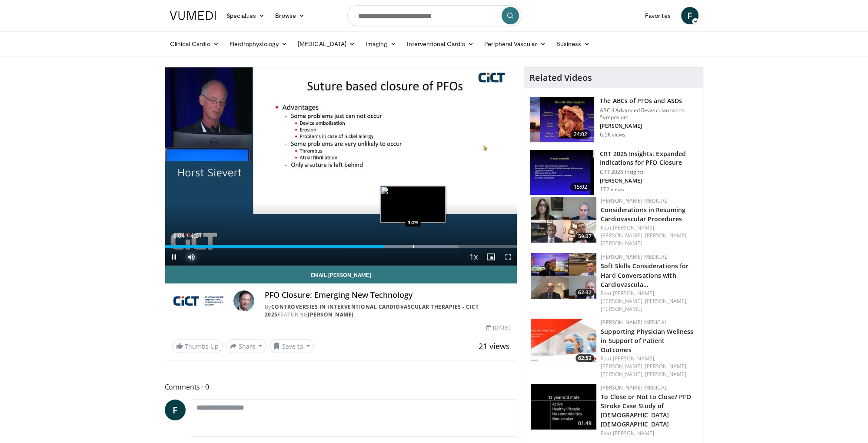 This screenshot has height=443, width=868. I want to click on img: Avatar, so click(244, 301).